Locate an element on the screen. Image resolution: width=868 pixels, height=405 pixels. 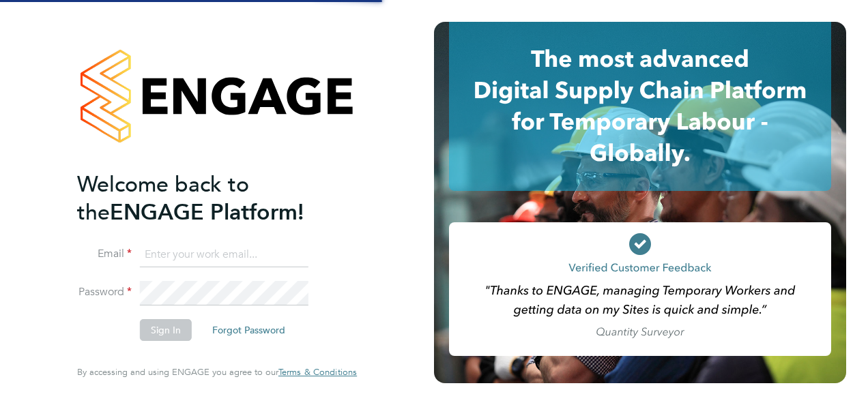
span: Welcome back to the is located at coordinates (163, 198).